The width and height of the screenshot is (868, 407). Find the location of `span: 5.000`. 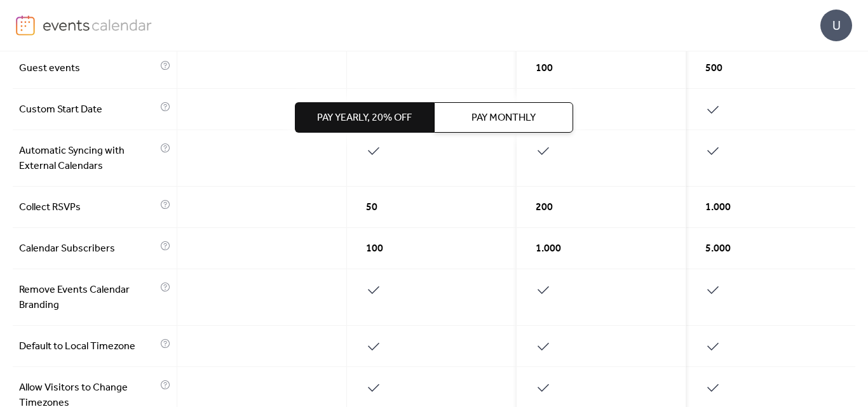

span: 5.000 is located at coordinates (718, 249).